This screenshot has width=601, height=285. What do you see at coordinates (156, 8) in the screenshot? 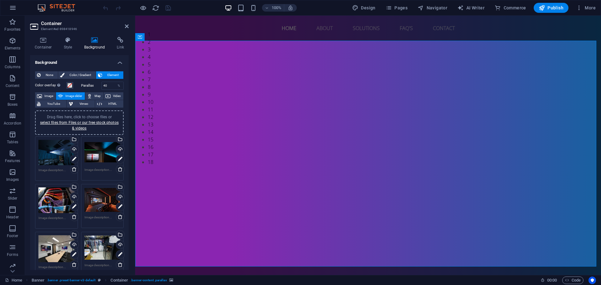
I see `i: Reload page` at bounding box center [156, 8].